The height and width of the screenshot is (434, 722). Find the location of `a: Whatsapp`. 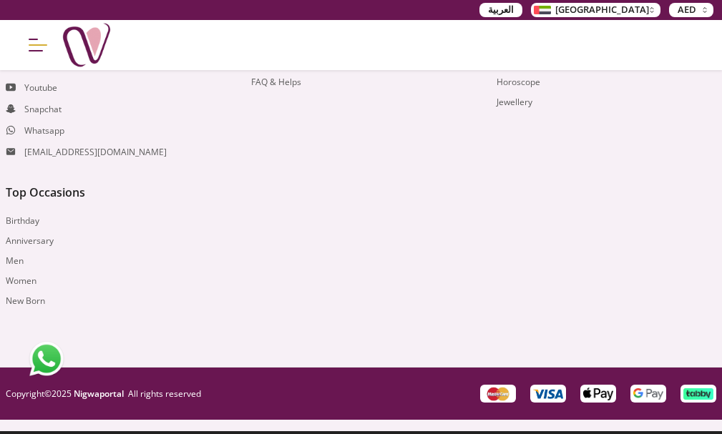

a: Whatsapp is located at coordinates (44, 131).